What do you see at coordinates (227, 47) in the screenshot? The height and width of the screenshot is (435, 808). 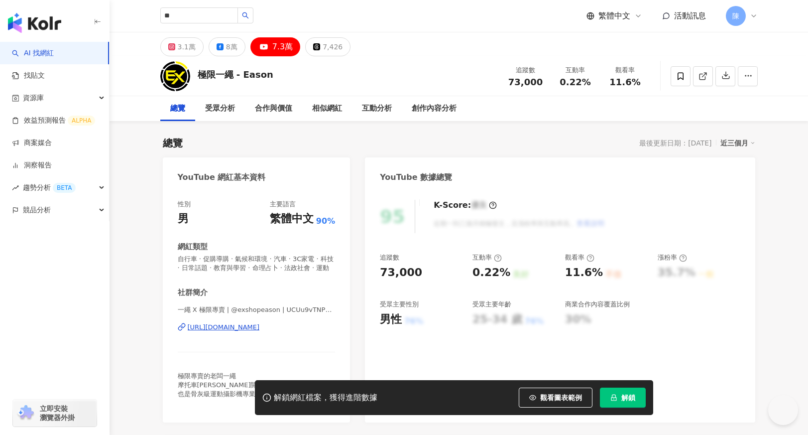 I see `button: 8萬` at bounding box center [227, 47].